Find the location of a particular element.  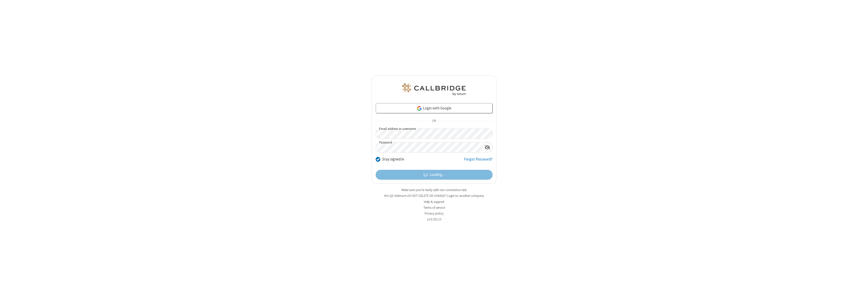

li: v2.6.352.13 is located at coordinates (434, 219).